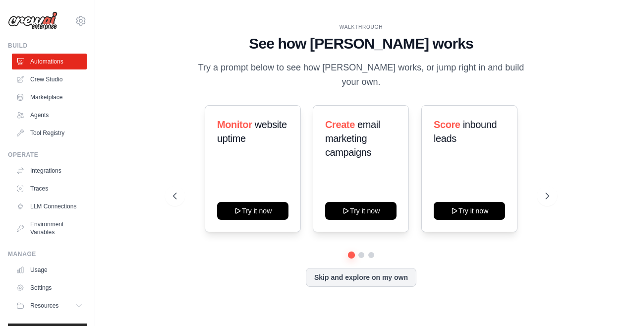 This screenshot has height=326, width=627. I want to click on span: Monitor, so click(234, 124).